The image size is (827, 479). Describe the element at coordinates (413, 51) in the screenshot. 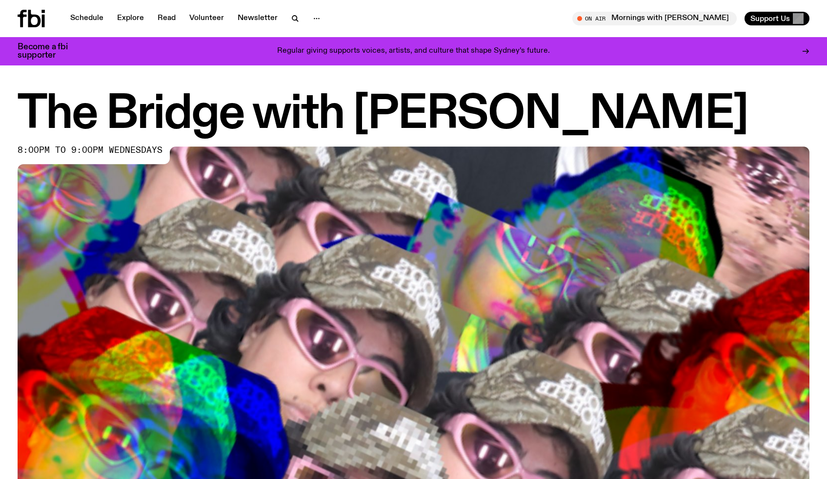

I see `p: Regular giving supports voices, artists, and culture that shape Sydney’s future.` at that location.